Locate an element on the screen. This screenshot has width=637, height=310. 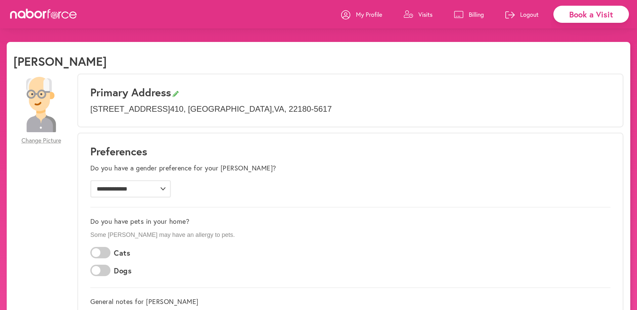
h3: Primary Address is located at coordinates (350, 92).